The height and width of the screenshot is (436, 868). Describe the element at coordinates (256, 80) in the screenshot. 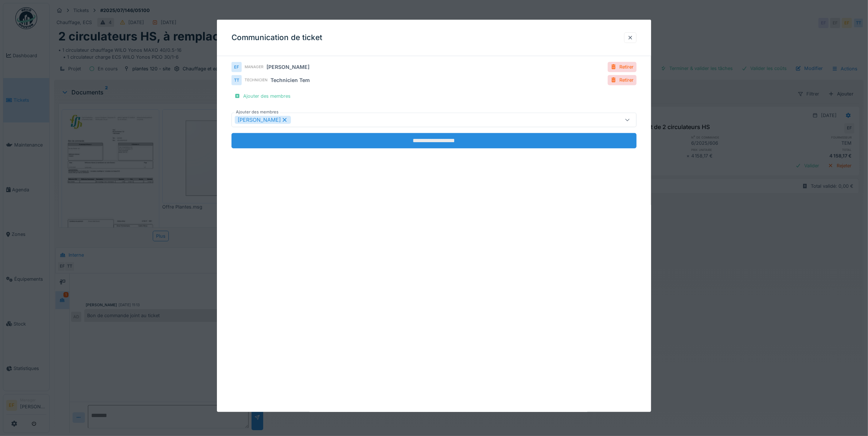

I see `div: Technicien` at that location.